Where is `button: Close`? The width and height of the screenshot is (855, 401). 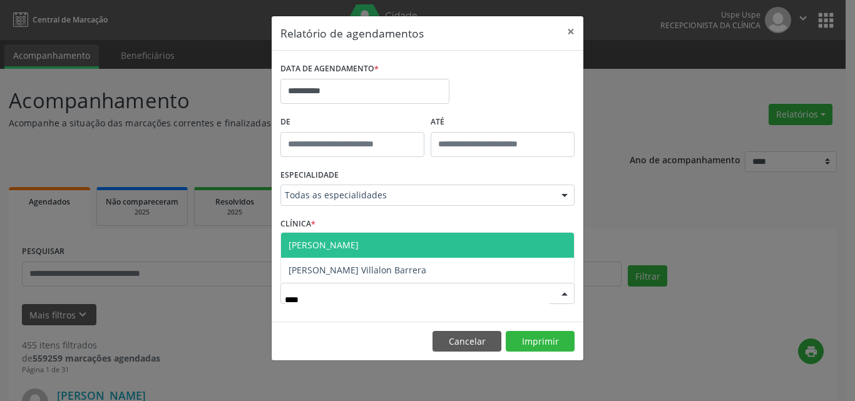
button: Close is located at coordinates (571, 31).